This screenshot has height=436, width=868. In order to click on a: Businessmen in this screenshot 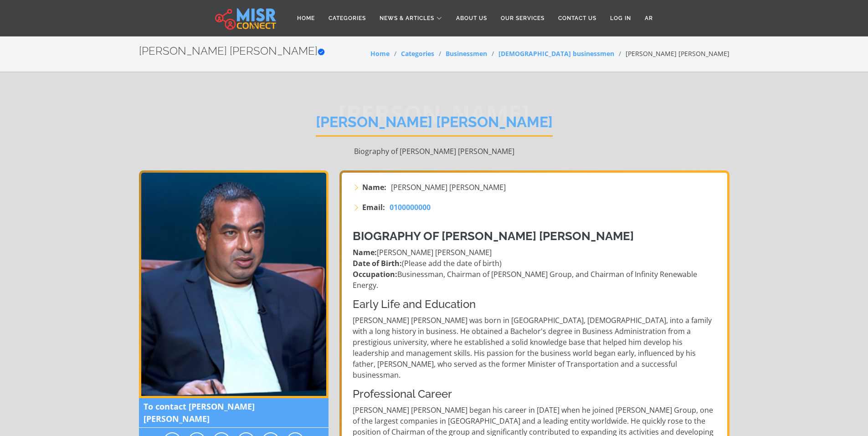, I will do `click(466, 54)`.